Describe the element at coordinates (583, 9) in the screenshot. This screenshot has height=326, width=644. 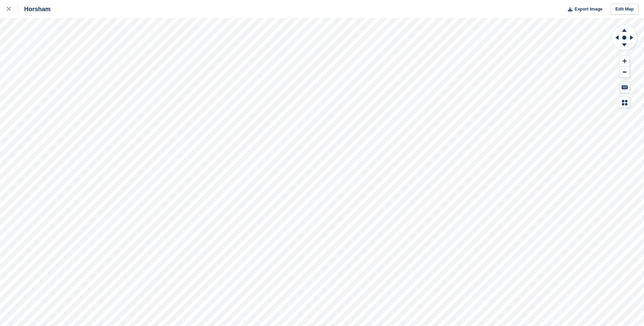
I see `button: Export Image` at that location.